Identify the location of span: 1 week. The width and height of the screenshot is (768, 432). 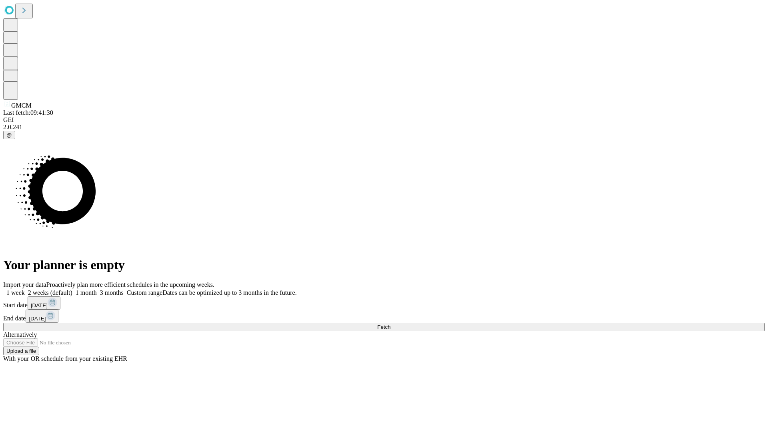
(16, 292).